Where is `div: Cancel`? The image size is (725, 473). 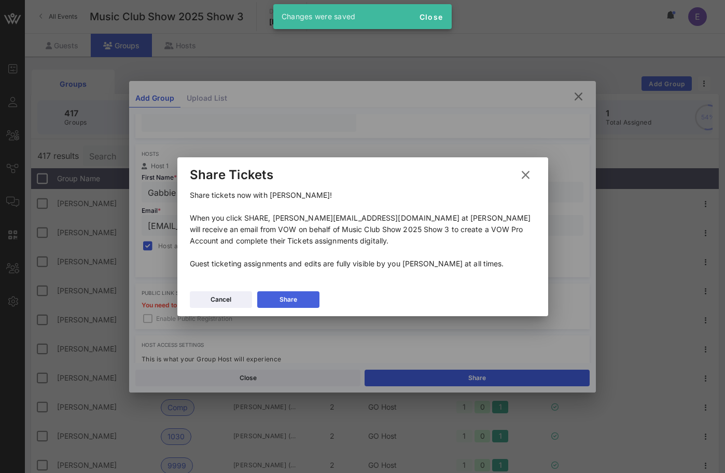
div: Cancel is located at coordinates (221, 299).